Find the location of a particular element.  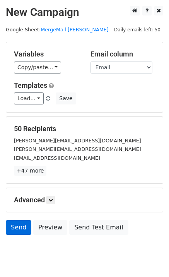

a: +47 more is located at coordinates (30, 170).